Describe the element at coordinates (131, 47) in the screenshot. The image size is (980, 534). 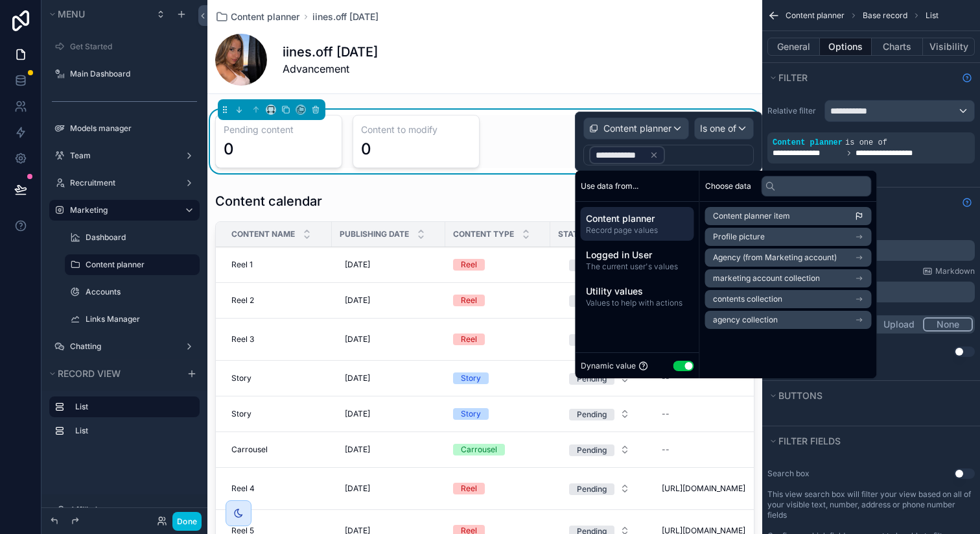
I see `label: Get Started` at that location.